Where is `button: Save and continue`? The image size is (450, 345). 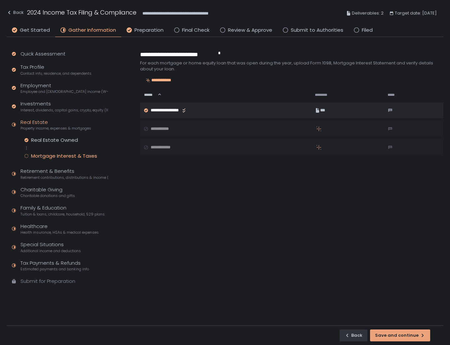
button: Save and continue is located at coordinates (400, 336).